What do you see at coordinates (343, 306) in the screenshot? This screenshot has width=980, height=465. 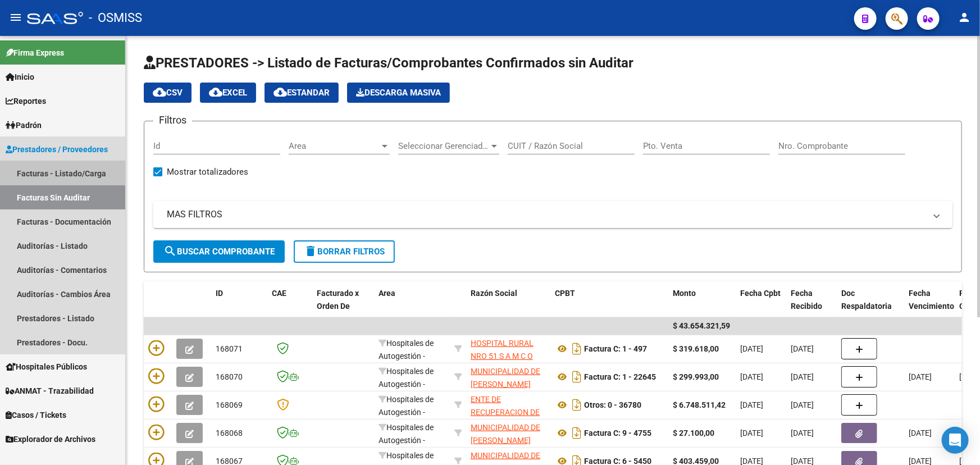 I see `datatable-header-cell: Facturado x Orden De` at bounding box center [343, 306].